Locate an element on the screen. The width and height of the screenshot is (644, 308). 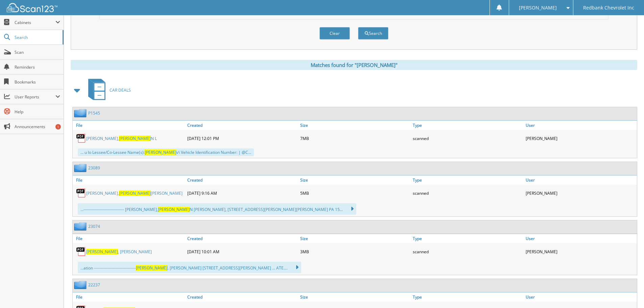
span: Redbank Chevrolet Inc is located at coordinates (609, 8).